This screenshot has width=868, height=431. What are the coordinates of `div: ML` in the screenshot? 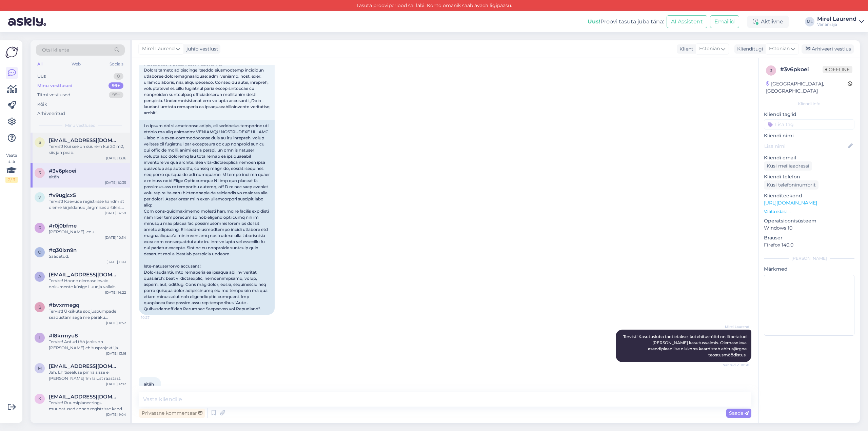 It's located at (810, 22).